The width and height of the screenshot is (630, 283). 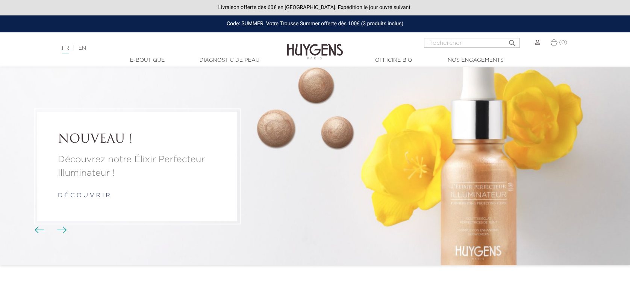 I want to click on a: Diagnostic de peau, so click(x=229, y=60).